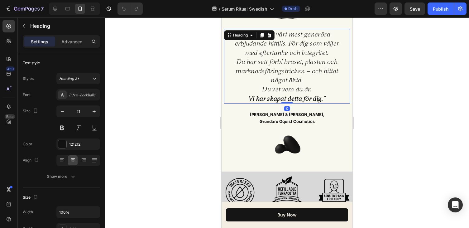  Describe the element at coordinates (65, 197) in the screenshot. I see `a: Buy Now` at that location.